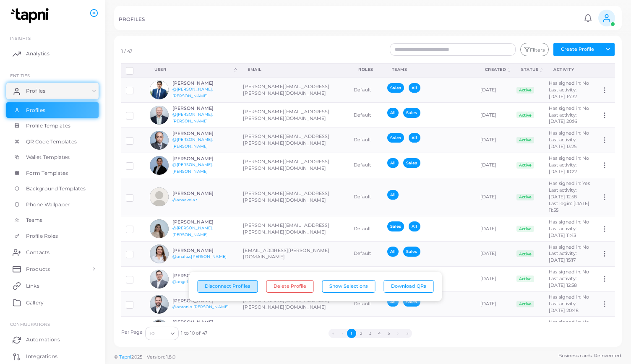 The width and height of the screenshot is (631, 364). Describe the element at coordinates (52, 269) in the screenshot. I see `a: Products` at that location.